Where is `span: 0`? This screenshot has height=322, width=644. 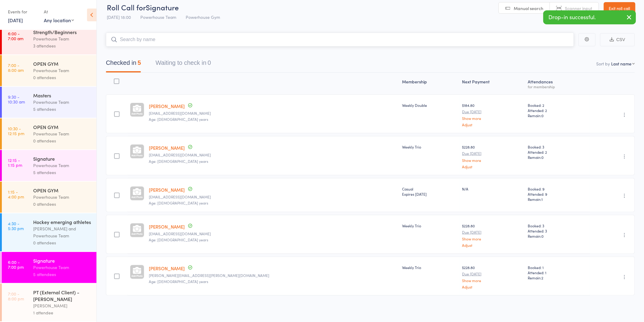 span: 0 is located at coordinates (543, 116).